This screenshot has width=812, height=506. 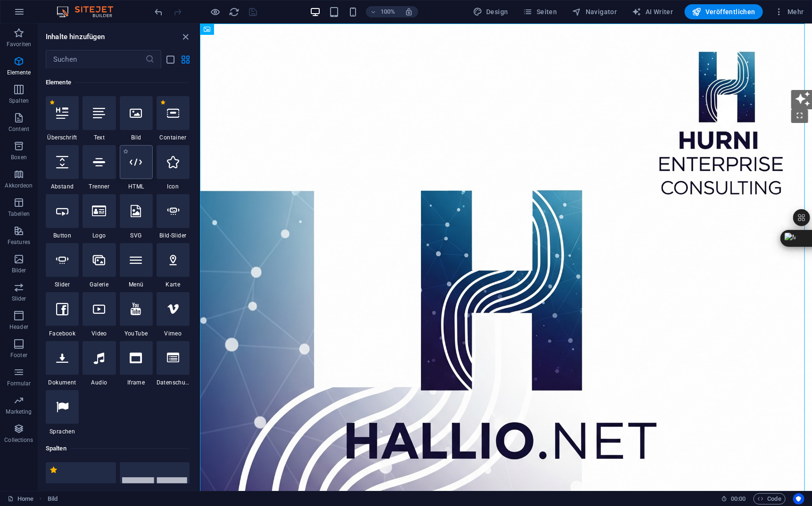 What do you see at coordinates (738, 499) in the screenshot?
I see `span: 00 00` at bounding box center [738, 499].